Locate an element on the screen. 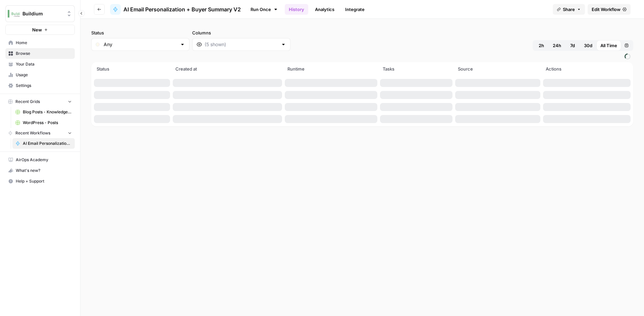  span: Settings is located at coordinates (44, 86).